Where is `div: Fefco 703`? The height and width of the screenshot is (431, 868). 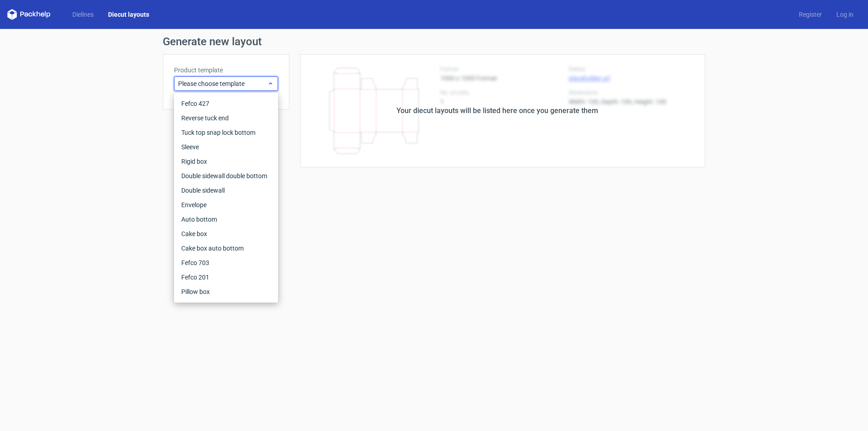 div: Fefco 703 is located at coordinates (226, 262).